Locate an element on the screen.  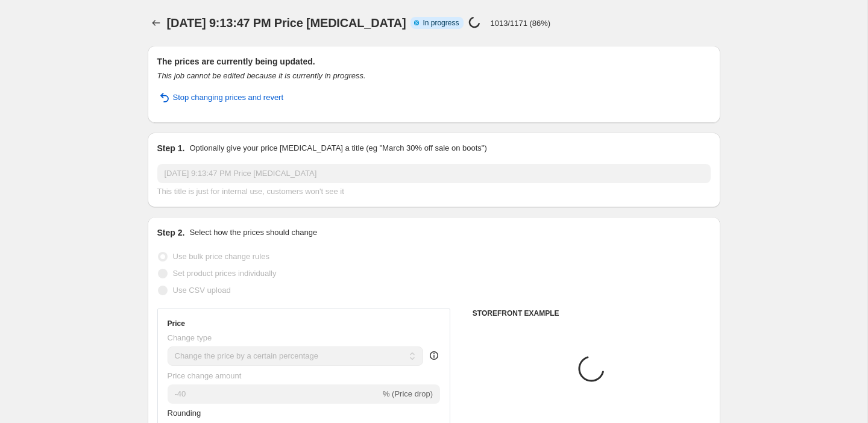
h6: STOREFRONT EXAMPLE is located at coordinates (591, 313).